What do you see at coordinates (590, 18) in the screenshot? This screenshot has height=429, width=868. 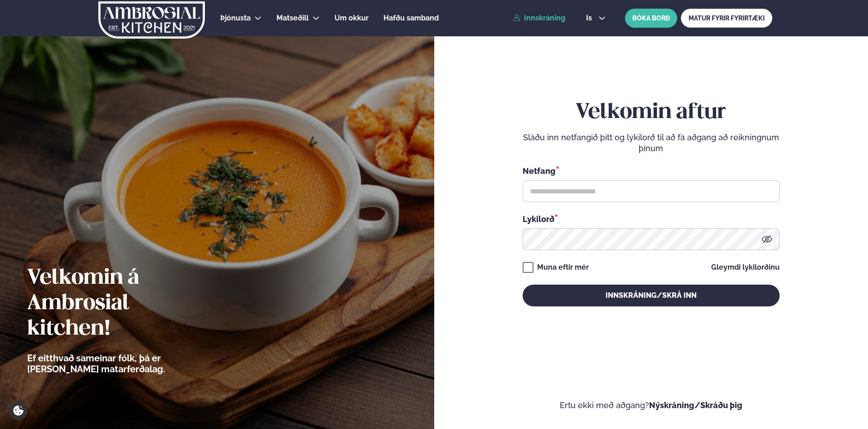 I see `span: is` at bounding box center [590, 18].